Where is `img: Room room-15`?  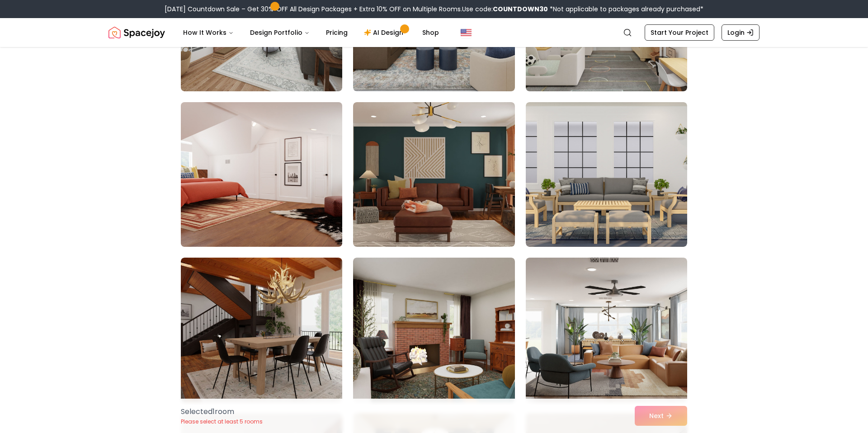
img: Room room-15 is located at coordinates (607, 175).